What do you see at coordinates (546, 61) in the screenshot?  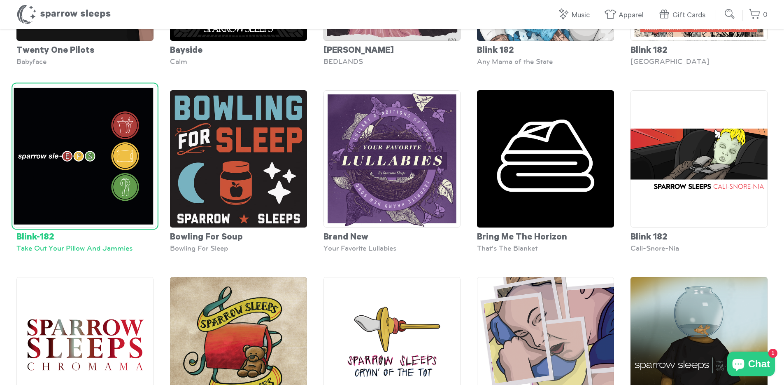 I see `div: Any Mama of the State` at bounding box center [546, 61].